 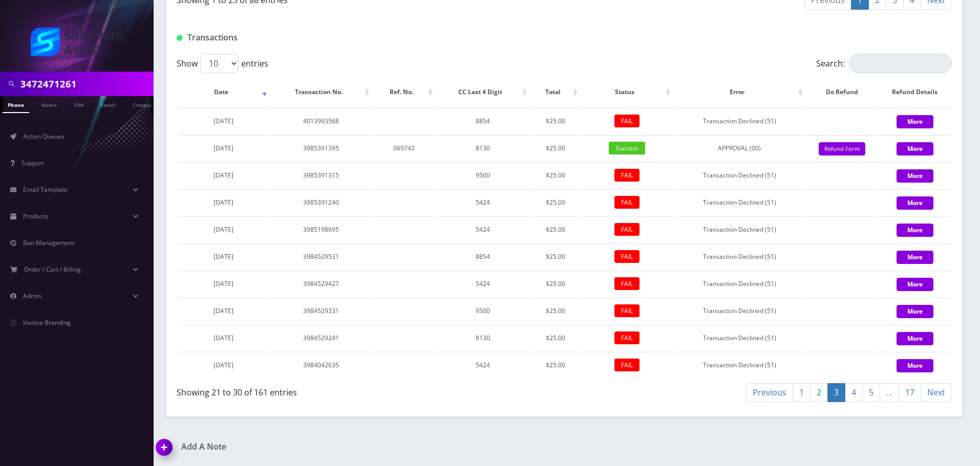 What do you see at coordinates (49, 104) in the screenshot?
I see `a: Name` at bounding box center [49, 104].